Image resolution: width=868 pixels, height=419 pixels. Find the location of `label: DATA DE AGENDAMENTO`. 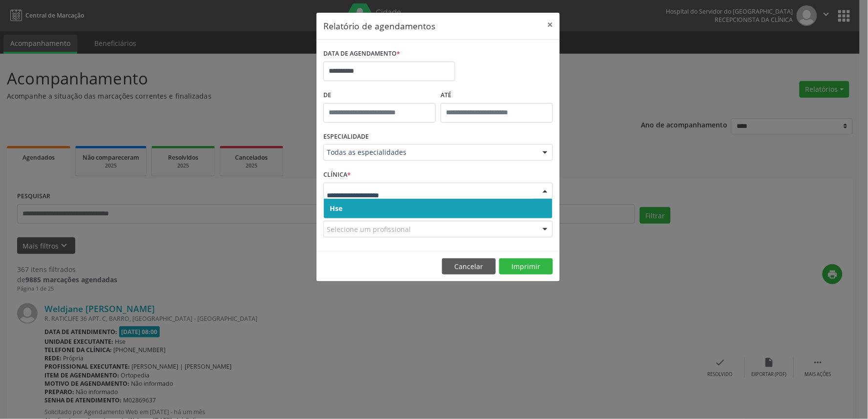

label: DATA DE AGENDAMENTO is located at coordinates (362, 54).